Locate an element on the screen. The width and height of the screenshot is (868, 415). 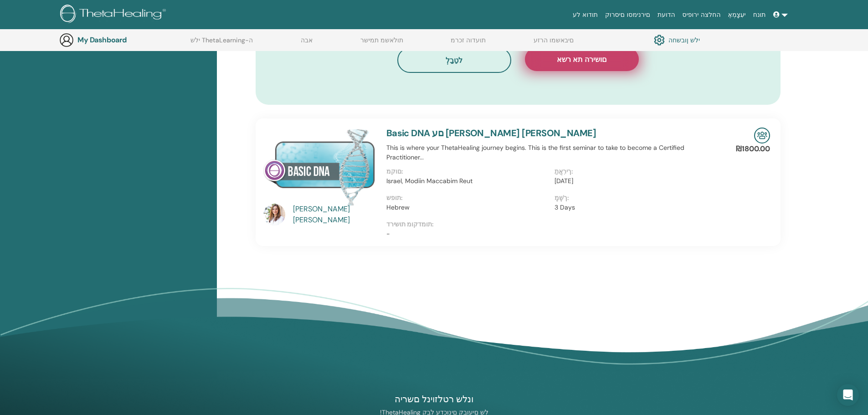
a: תונח is located at coordinates (760, 14).